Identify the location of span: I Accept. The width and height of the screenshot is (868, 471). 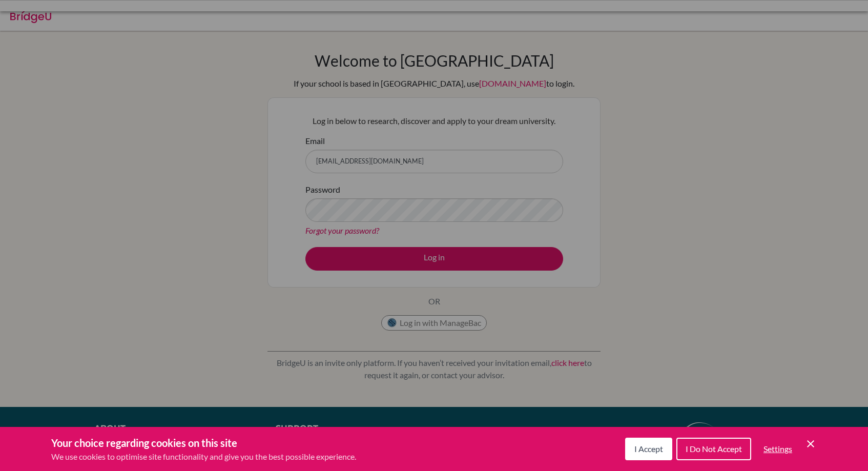
(649, 448).